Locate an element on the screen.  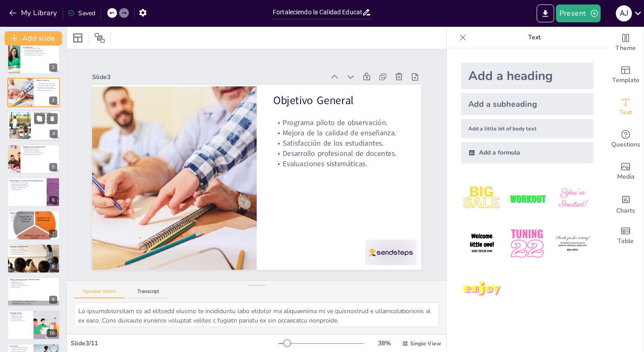
p: Beneficios para los maestros. is located at coordinates (40, 148).